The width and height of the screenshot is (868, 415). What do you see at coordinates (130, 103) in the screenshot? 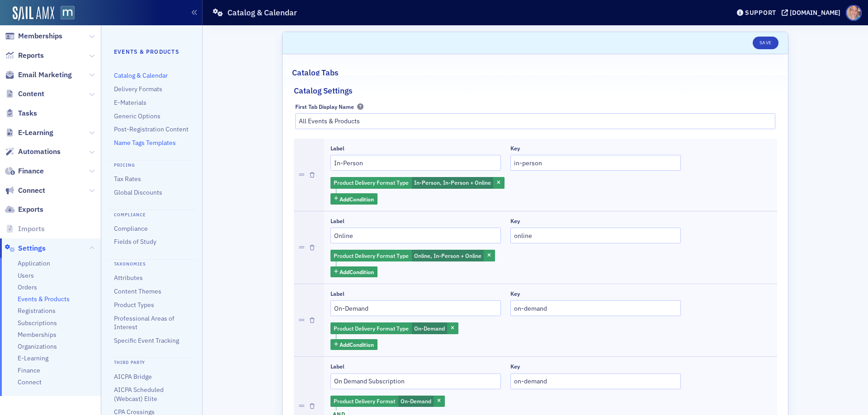
I see `a: E-Materials` at bounding box center [130, 103].